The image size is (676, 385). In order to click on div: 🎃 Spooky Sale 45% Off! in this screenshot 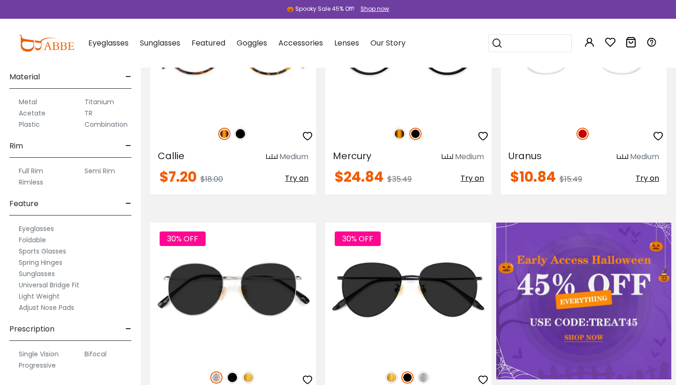, I will do `click(320, 9)`.